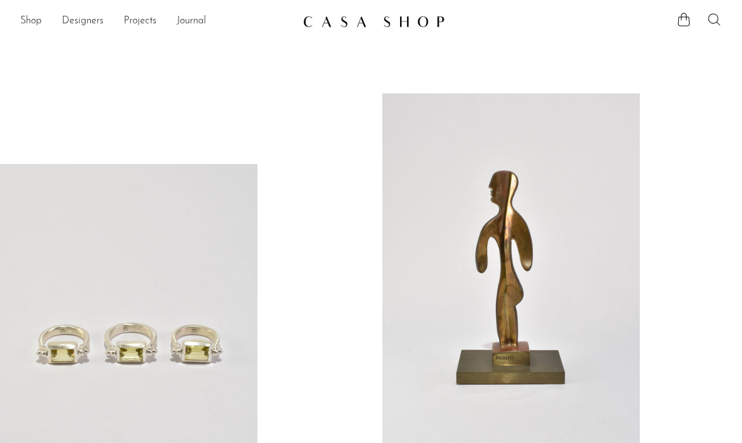  Describe the element at coordinates (31, 21) in the screenshot. I see `a: Shop` at that location.